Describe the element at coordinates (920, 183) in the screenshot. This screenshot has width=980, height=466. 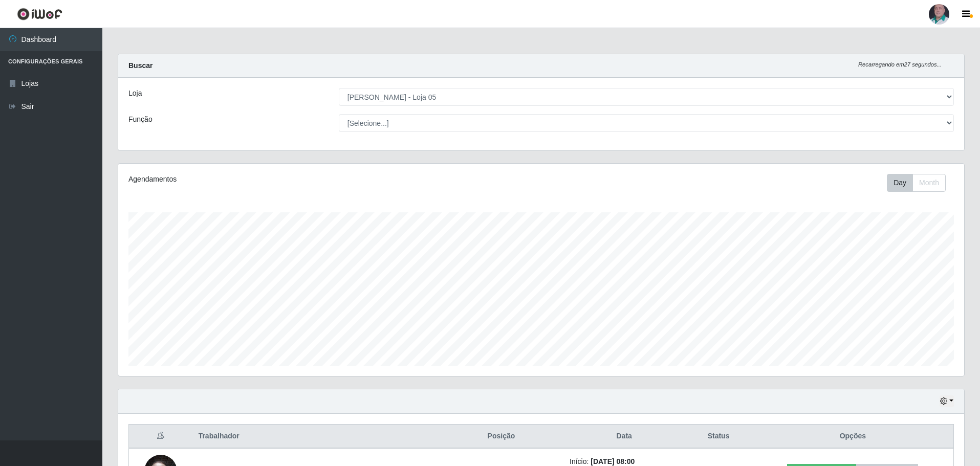
I see `div: Toolbar with button groups` at that location.